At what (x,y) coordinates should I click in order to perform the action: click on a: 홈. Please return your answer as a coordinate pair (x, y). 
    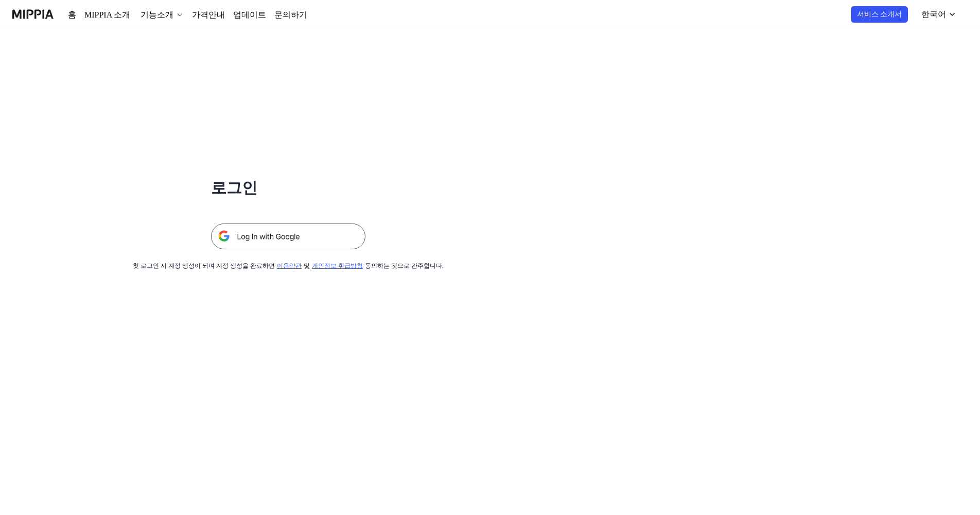
    Looking at the image, I should click on (71, 15).